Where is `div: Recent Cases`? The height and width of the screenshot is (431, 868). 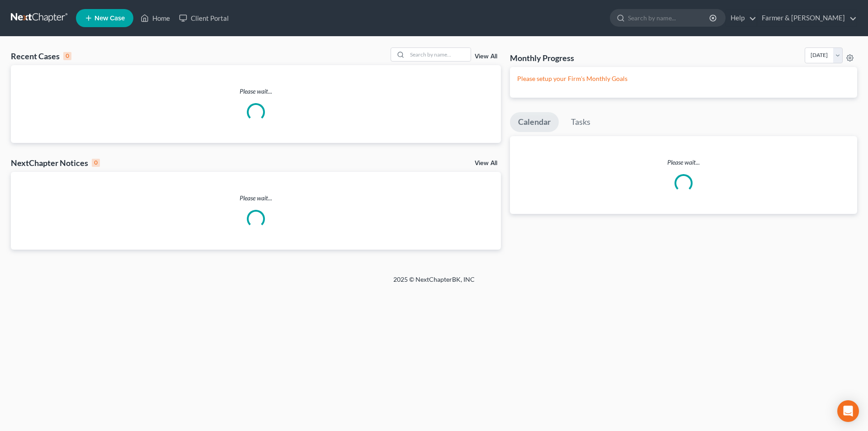
div: Recent Cases is located at coordinates (41, 56).